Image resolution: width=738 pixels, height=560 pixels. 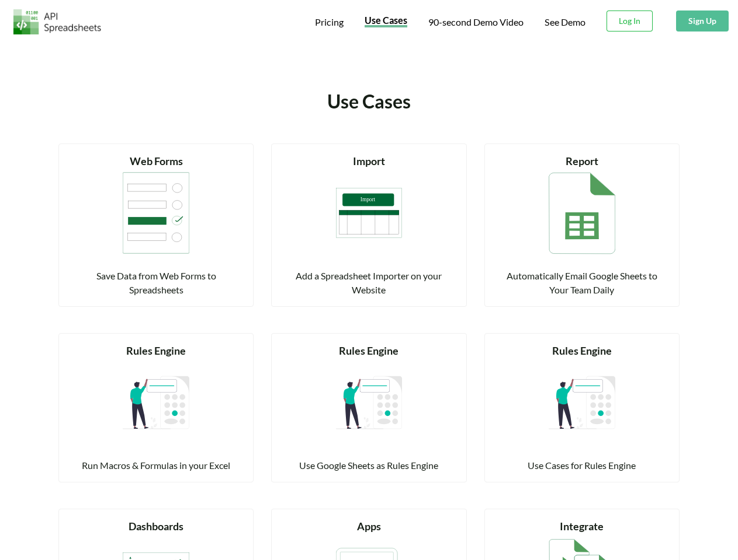 What do you see at coordinates (582, 283) in the screenshot?
I see `div: Automatically Email Google Sheets to Your Team Daily` at bounding box center [582, 283].